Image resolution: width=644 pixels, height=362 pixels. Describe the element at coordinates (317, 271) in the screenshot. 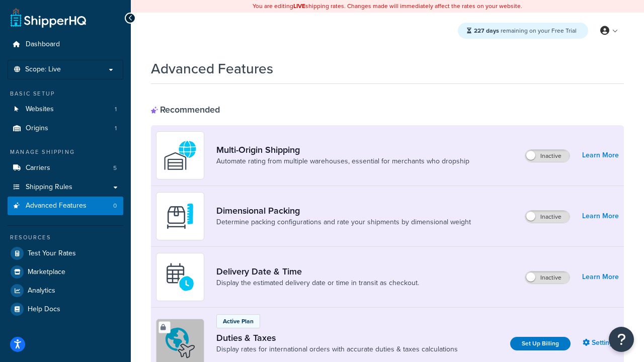

I see `a: Delivery Date & Time` at that location.